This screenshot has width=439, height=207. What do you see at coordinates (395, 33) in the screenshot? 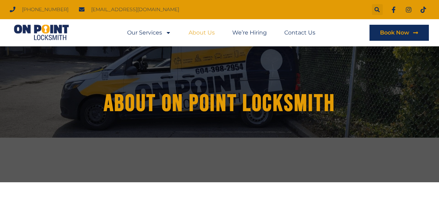
I see `span: Book Now` at bounding box center [395, 33].